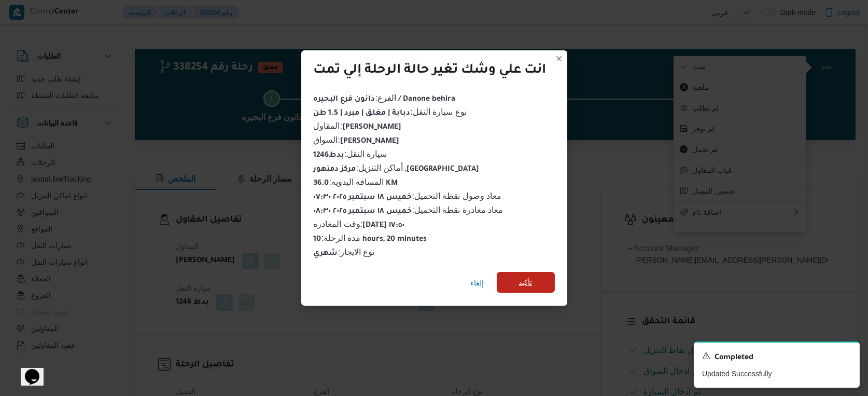  I want to click on button: إلغاء, so click(478, 282).